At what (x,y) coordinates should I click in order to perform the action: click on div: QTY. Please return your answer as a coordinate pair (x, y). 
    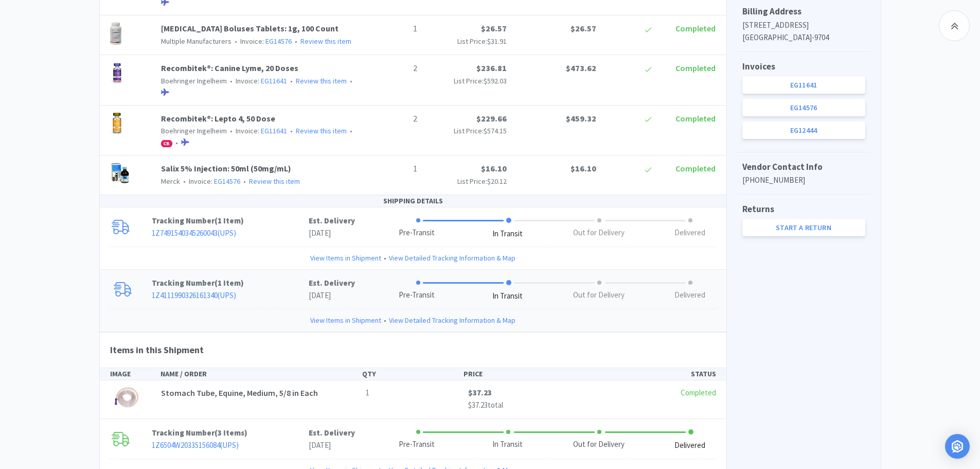
    Looking at the image, I should click on (413, 374).